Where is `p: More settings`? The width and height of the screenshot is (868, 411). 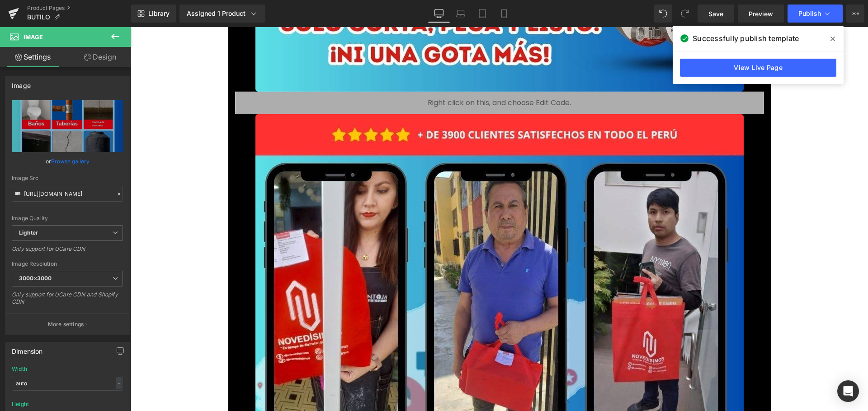 p: More settings is located at coordinates (66, 325).